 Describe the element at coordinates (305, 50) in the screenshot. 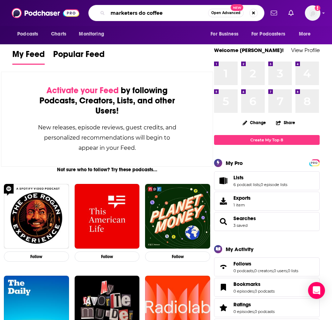

I see `a: View Profile` at that location.